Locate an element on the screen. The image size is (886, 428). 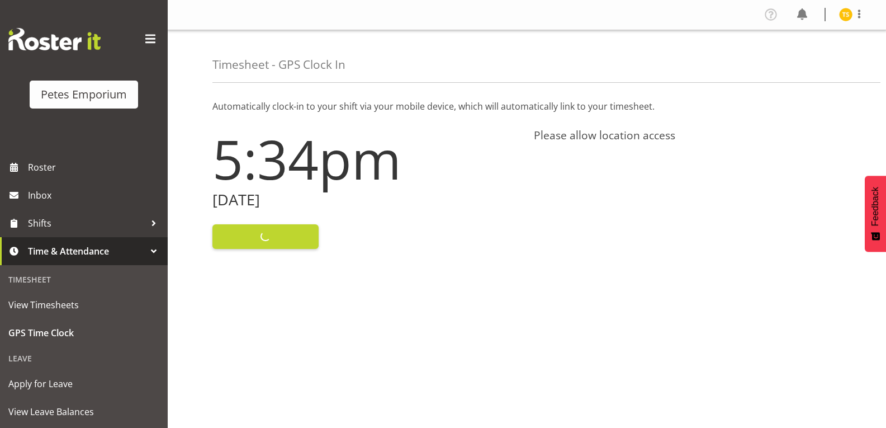
span: GPS Time Clock is located at coordinates (84, 333).